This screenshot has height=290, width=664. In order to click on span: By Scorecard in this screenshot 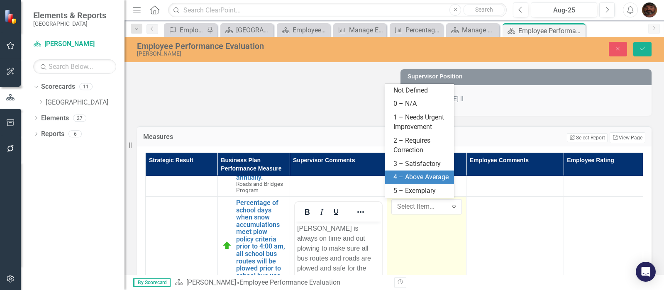, I will do `click(152, 283)`.